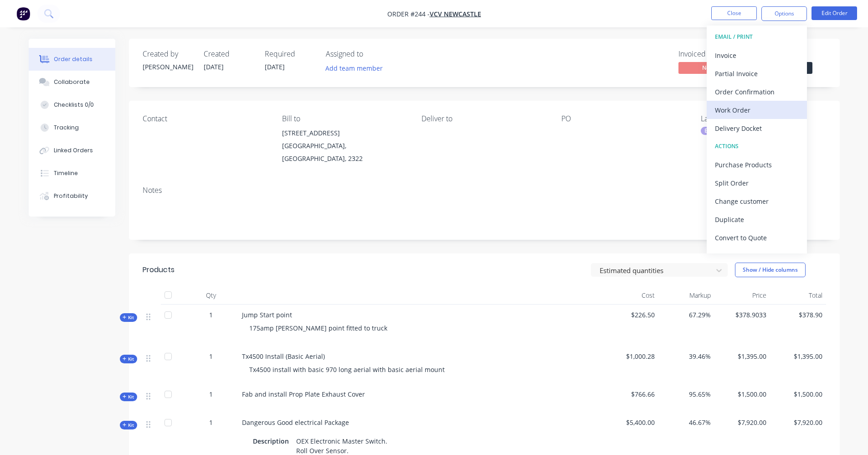 The image size is (868, 455). I want to click on div: Contact, so click(205, 119).